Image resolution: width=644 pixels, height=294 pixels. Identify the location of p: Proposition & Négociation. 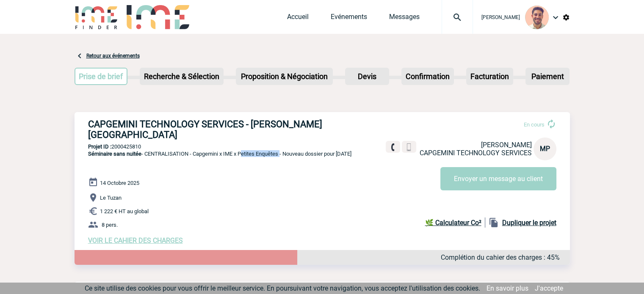
(284, 76).